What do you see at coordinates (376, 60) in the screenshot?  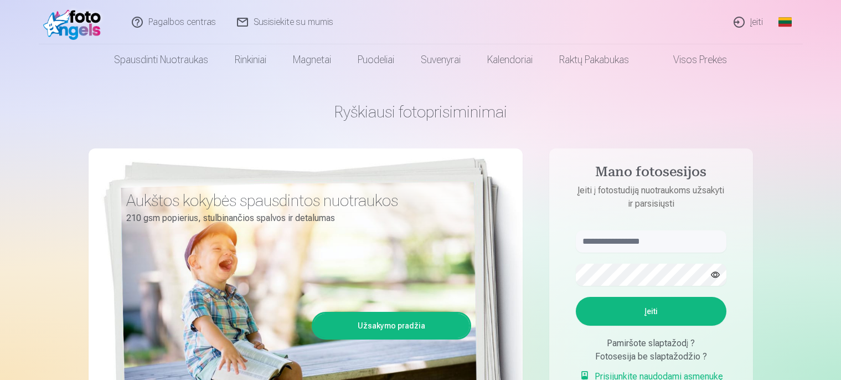 I see `a: Puodeliai` at bounding box center [376, 60].